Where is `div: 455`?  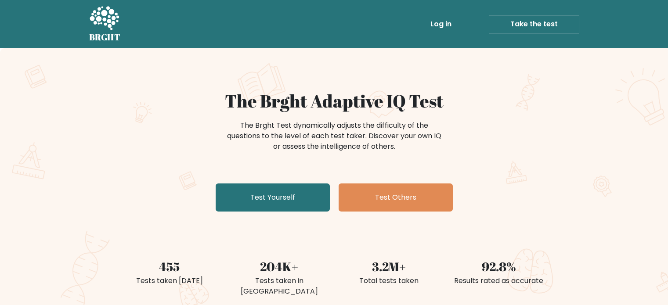
div: 455 is located at coordinates (170, 267).